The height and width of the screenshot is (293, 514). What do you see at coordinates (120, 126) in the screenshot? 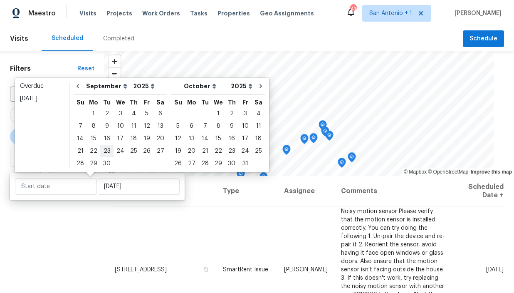
I see `div: Wed Sep 10 2025` at bounding box center [120, 126].